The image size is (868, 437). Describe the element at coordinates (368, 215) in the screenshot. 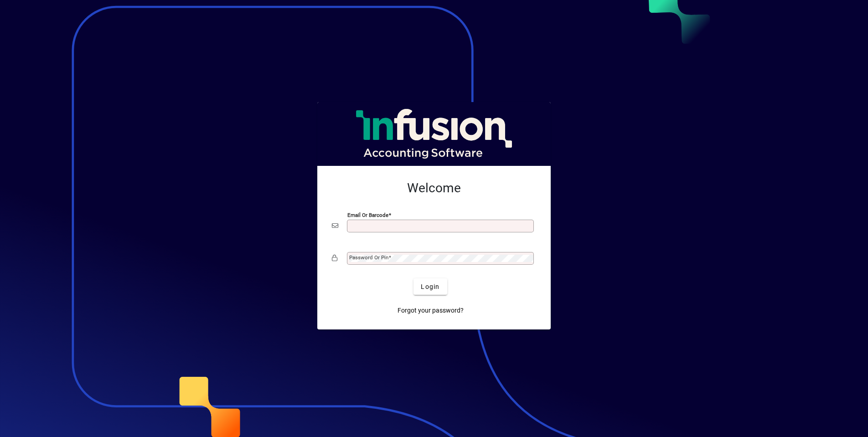

I see `mat-label: Email or Barcode` at that location.